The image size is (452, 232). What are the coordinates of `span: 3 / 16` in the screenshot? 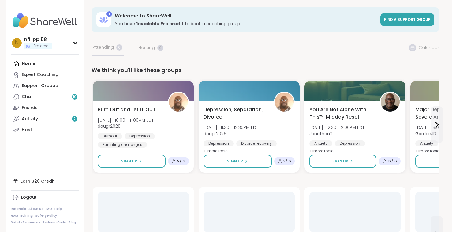 It's located at (287, 161).